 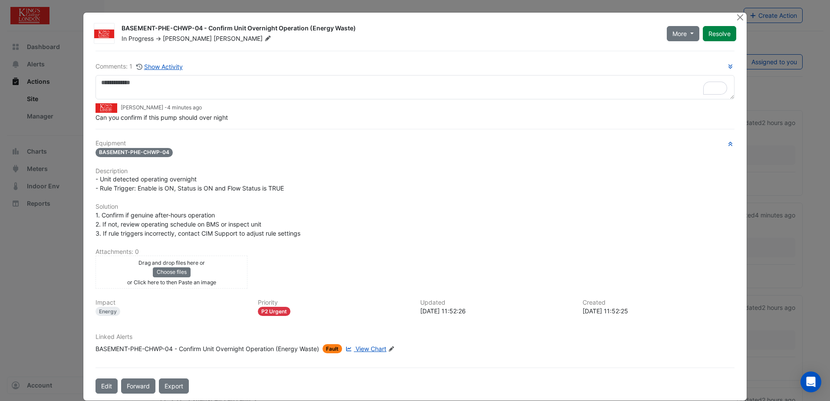 What do you see at coordinates (740, 17) in the screenshot?
I see `button: Close` at bounding box center [740, 17].